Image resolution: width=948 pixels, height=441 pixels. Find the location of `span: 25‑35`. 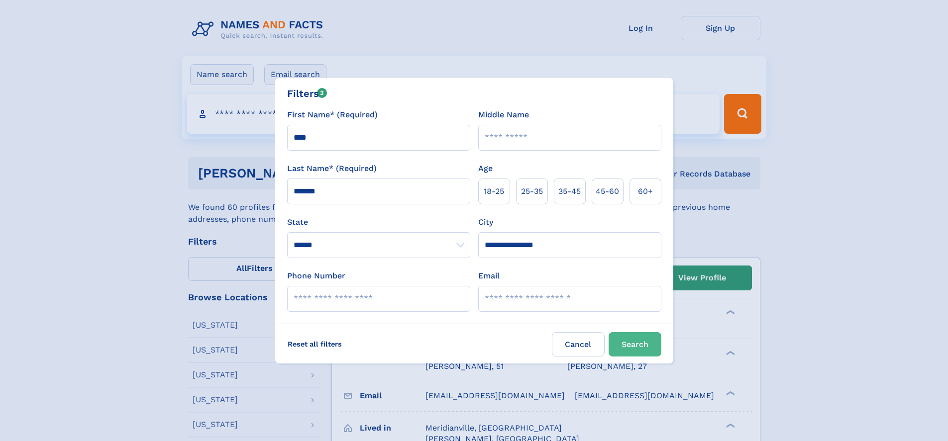

span: 25‑35 is located at coordinates (532, 192).